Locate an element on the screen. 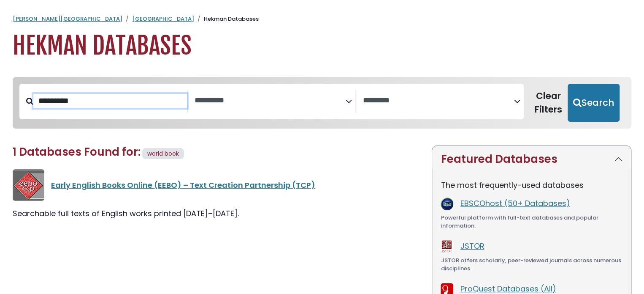  button: Clear Filters is located at coordinates (549, 102).